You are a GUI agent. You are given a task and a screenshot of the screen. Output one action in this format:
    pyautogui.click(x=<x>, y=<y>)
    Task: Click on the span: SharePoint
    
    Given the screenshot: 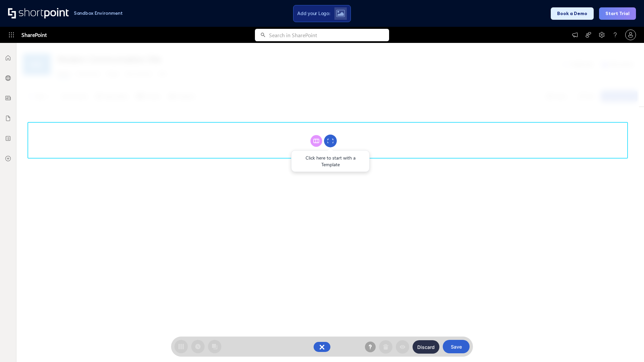 What is the action you would take?
    pyautogui.click(x=34, y=35)
    